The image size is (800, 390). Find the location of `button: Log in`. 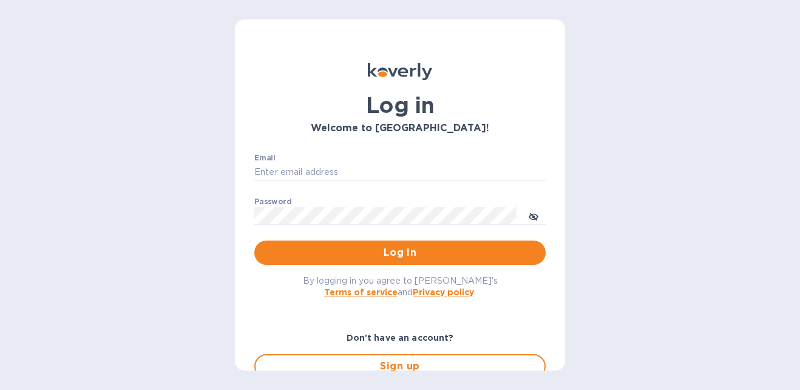

button: Log in is located at coordinates (400, 252).